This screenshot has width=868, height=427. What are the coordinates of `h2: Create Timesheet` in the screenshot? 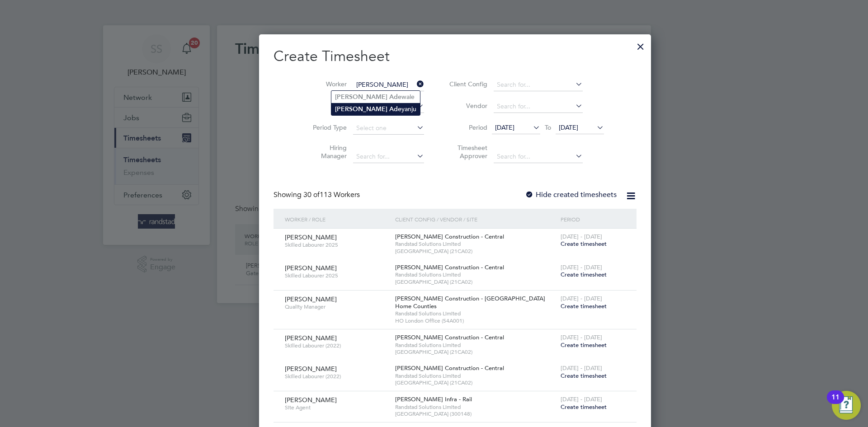 It's located at (455, 56).